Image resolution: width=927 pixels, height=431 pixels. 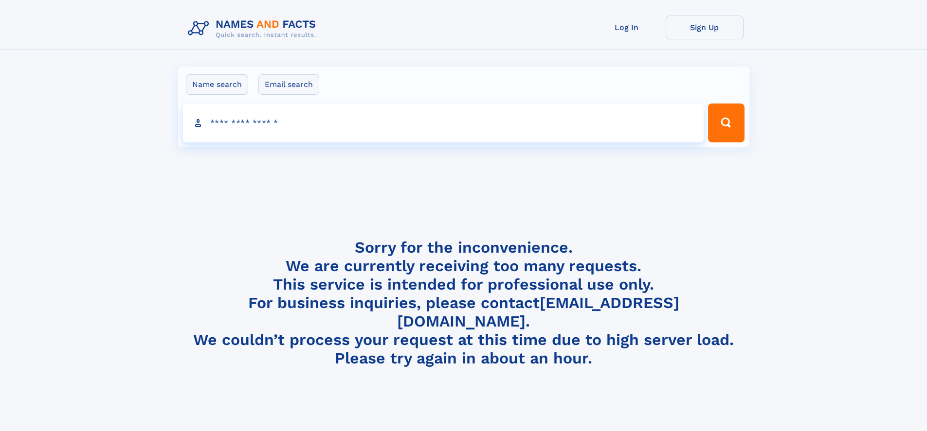 I want to click on a: Sign Up, so click(x=704, y=27).